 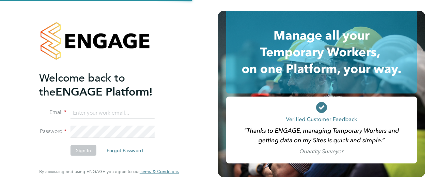 What do you see at coordinates (106, 85) in the screenshot?
I see `h2: ENGAGE Platform!` at bounding box center [106, 85].